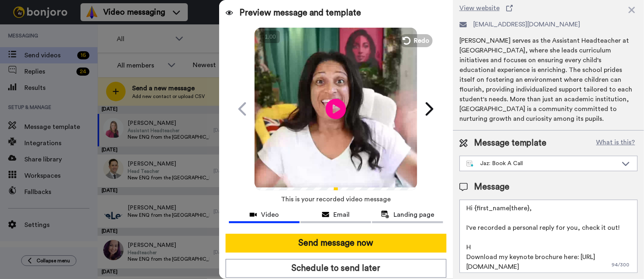  I want to click on span: Video, so click(270, 214).